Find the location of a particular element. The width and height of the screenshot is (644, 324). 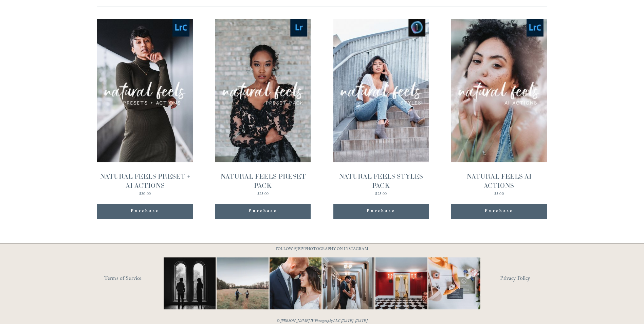

div: $30.00 is located at coordinates (144, 194).